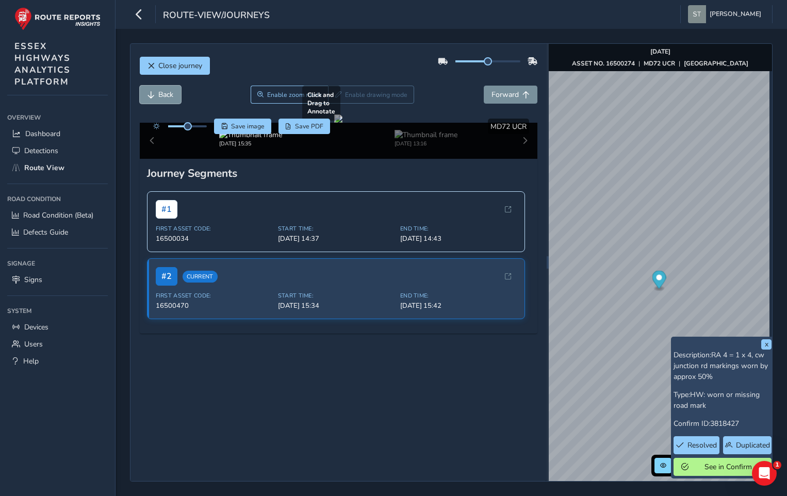  What do you see at coordinates (34, 344) in the screenshot?
I see `span: Users` at bounding box center [34, 344].